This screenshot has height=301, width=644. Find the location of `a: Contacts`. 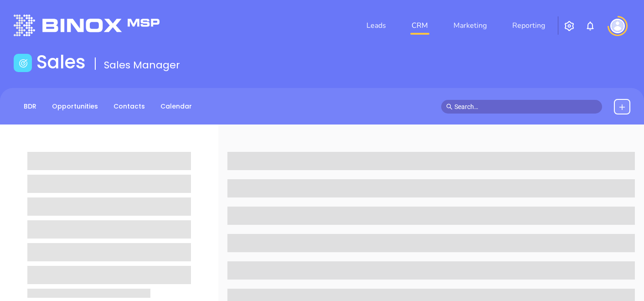

a: Contacts is located at coordinates (129, 106).